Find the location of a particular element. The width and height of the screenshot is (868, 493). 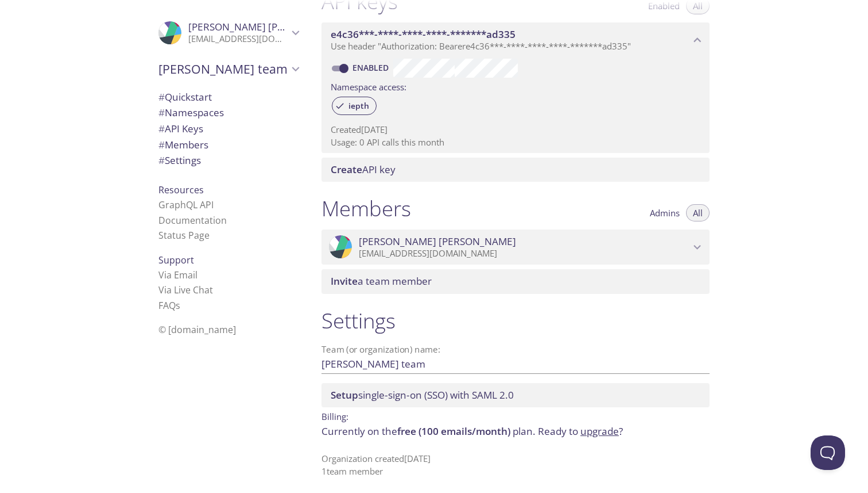

span: Settings is located at coordinates (180, 160).